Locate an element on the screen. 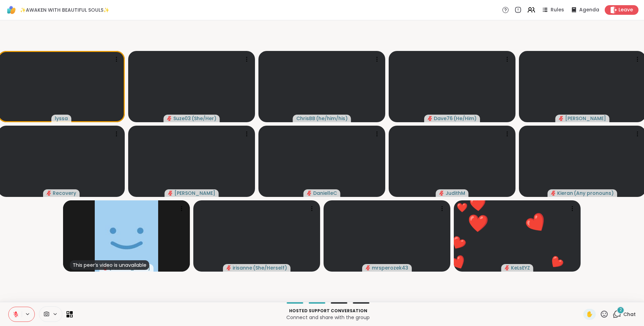  span: ✨AWAKEN WITH BEAUTIFUL SOULS✨ is located at coordinates (64, 10).